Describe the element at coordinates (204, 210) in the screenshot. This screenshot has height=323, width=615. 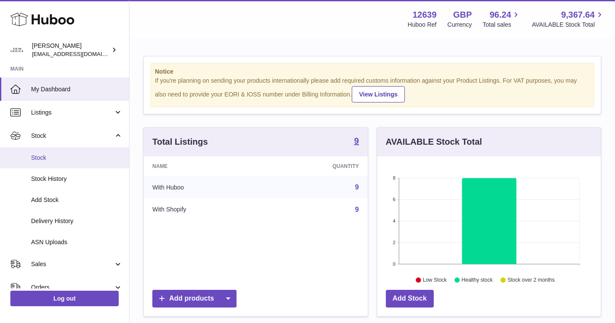
I see `td: With Shopify` at that location.